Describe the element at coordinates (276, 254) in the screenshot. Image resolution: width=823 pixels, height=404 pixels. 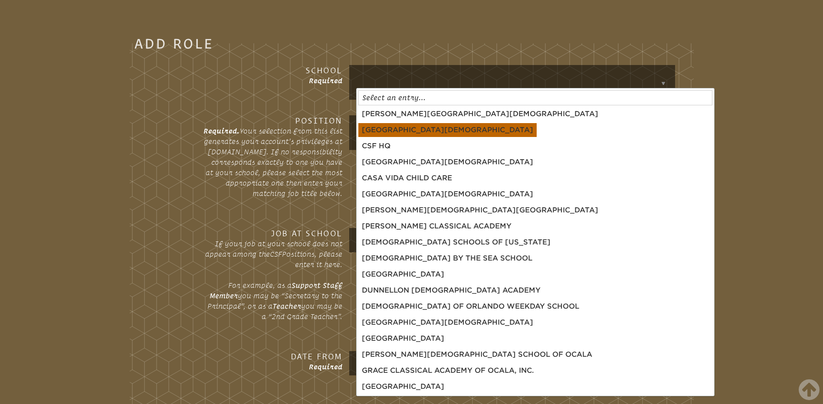
I see `span: CSF` at that location.